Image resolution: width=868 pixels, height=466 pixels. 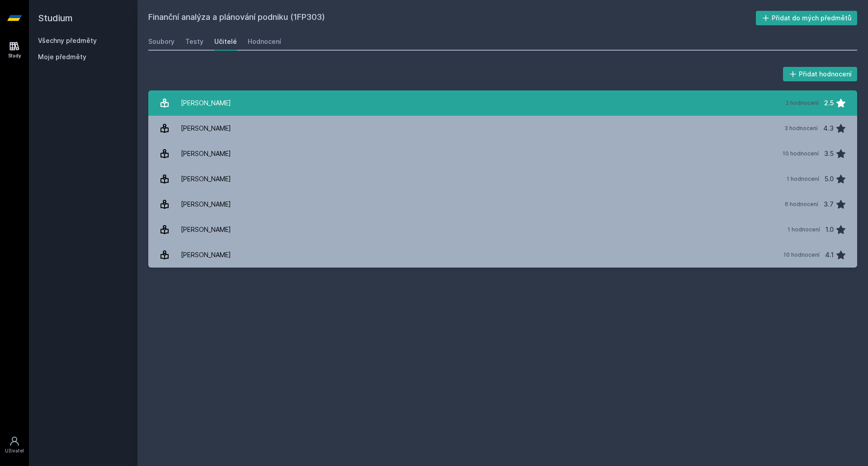 What do you see at coordinates (194, 41) in the screenshot?
I see `a: Testy` at bounding box center [194, 41].